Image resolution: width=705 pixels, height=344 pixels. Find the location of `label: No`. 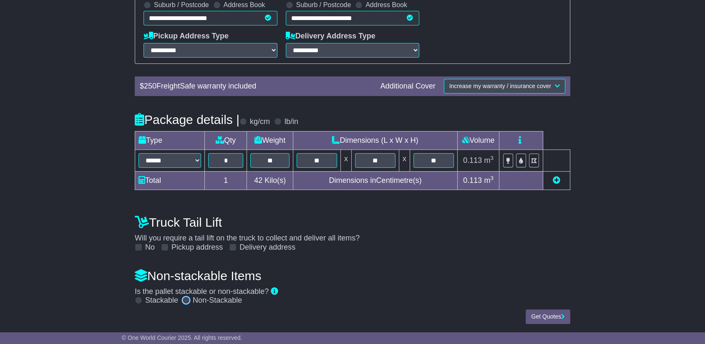

label: No is located at coordinates (150, 247).